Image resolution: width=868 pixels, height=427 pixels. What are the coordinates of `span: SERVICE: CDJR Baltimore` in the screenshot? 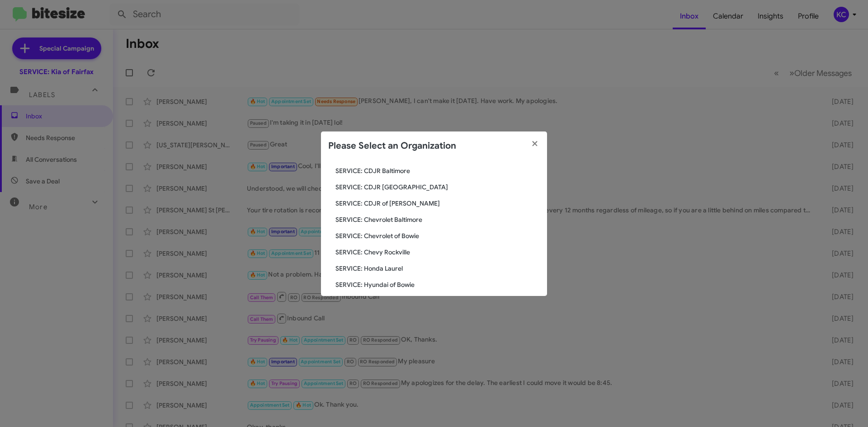 It's located at (438, 171).